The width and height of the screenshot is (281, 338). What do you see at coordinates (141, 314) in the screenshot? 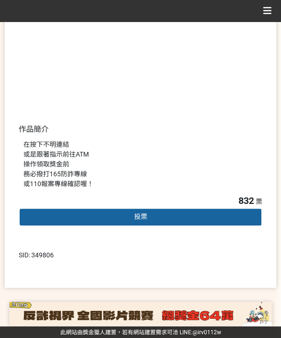
I see `img: d5dd58f8-aeb6-44fd-a984-c6eabd100919.png` at bounding box center [141, 314].